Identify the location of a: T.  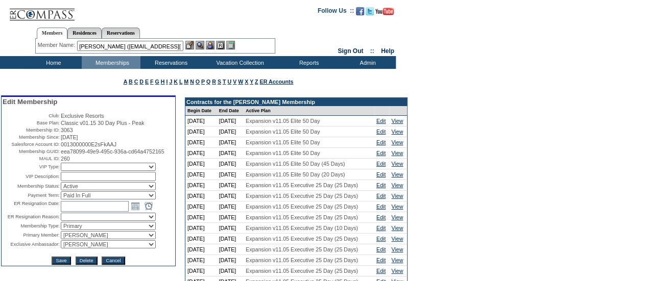
(224, 82).